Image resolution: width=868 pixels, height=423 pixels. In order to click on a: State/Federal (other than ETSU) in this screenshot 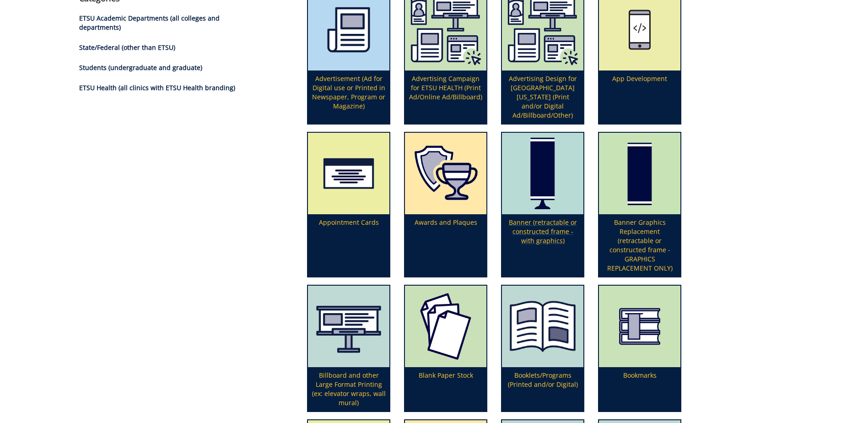, I will do `click(127, 47)`.